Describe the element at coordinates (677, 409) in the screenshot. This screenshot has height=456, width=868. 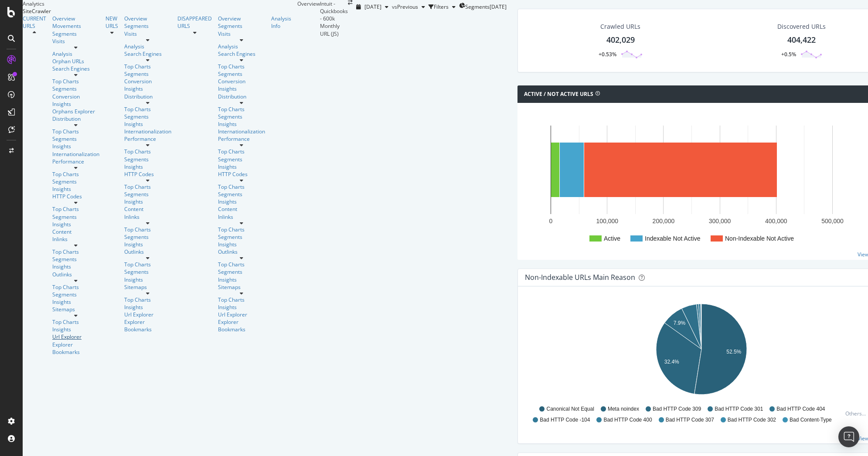
I see `span: Bad HTTP Code 309` at that location.